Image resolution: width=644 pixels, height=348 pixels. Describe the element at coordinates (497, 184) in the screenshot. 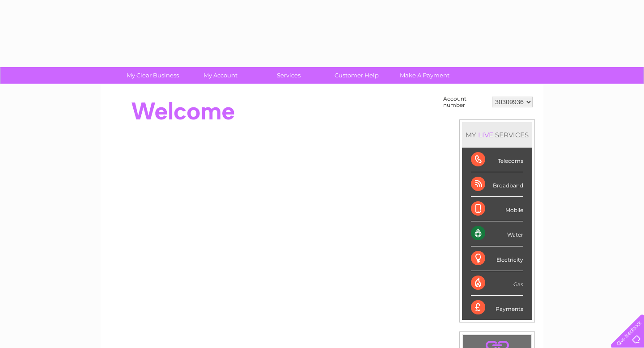

I see `div: Broadband` at that location.